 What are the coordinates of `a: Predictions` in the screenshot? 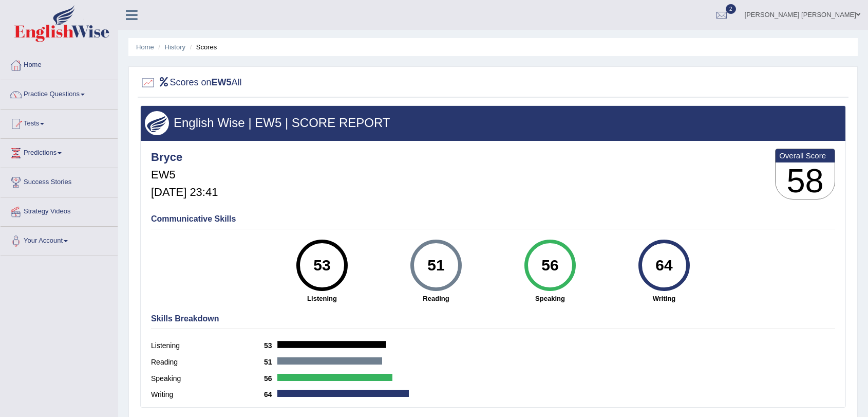 It's located at (59, 152).